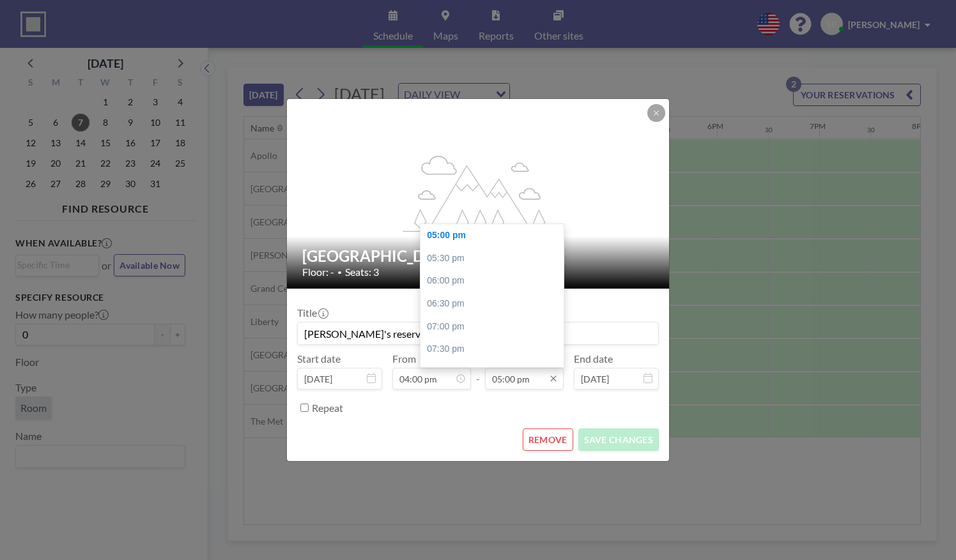 The image size is (956, 560). Describe the element at coordinates (319, 359) in the screenshot. I see `label: Start date` at that location.